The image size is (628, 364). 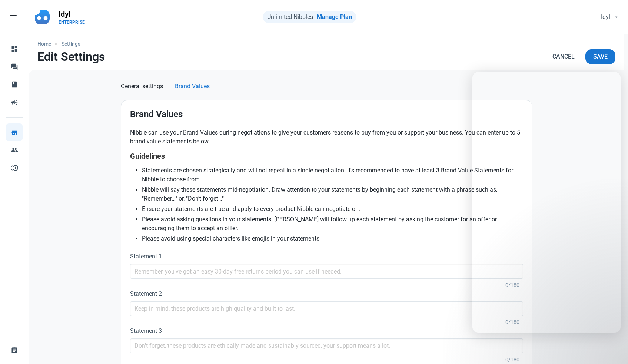 I want to click on span: General settings, so click(x=142, y=86).